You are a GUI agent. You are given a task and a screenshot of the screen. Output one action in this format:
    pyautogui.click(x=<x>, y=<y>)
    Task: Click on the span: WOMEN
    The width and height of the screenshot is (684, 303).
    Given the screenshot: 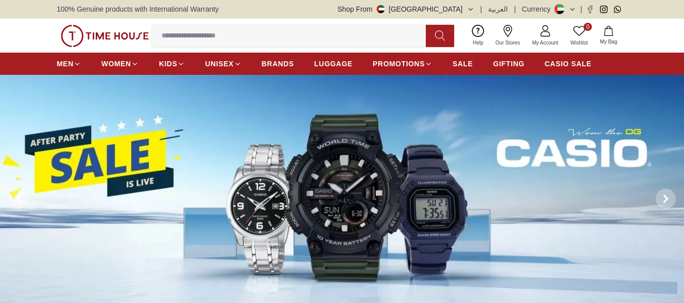 What is the action you would take?
    pyautogui.click(x=116, y=64)
    